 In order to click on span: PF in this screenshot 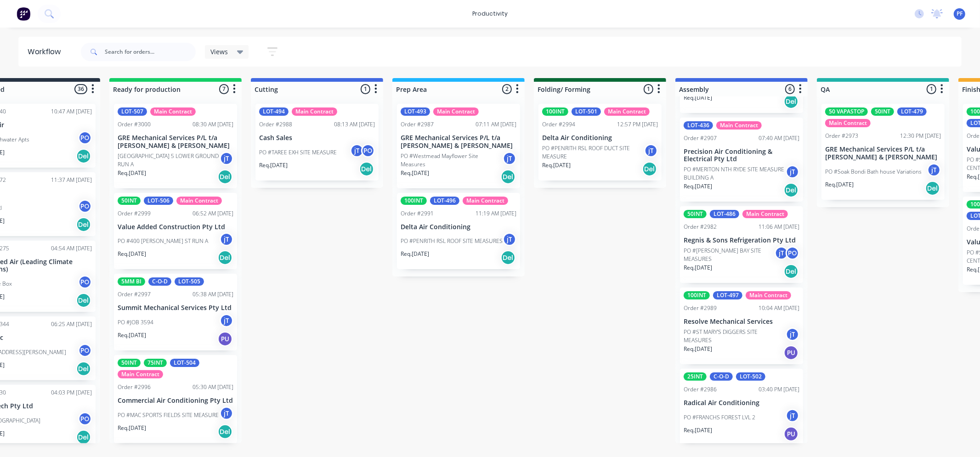, I will do `click(959, 14)`.